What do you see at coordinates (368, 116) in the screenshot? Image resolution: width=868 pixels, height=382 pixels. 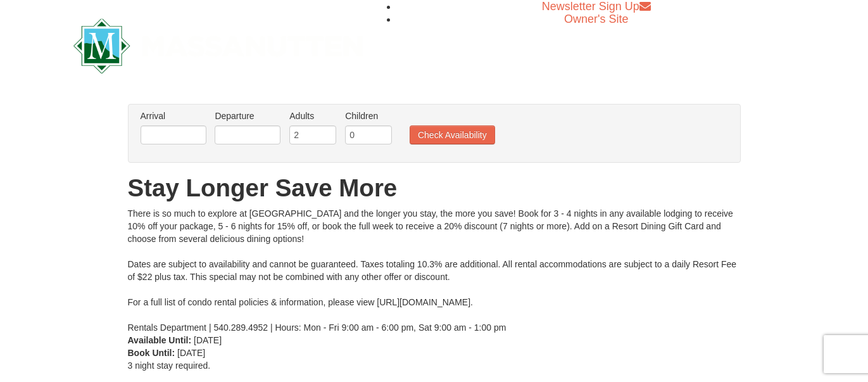 I see `label: Children` at bounding box center [368, 116].